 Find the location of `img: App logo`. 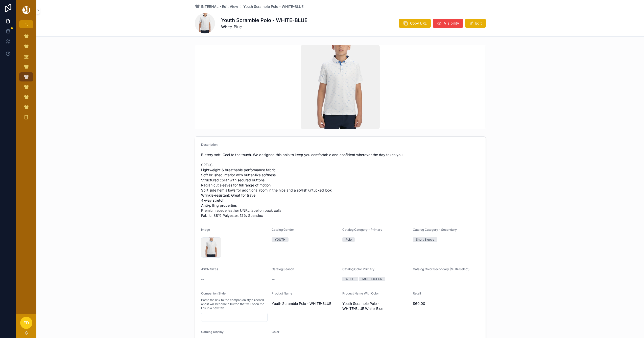

img: App logo is located at coordinates (26, 10).